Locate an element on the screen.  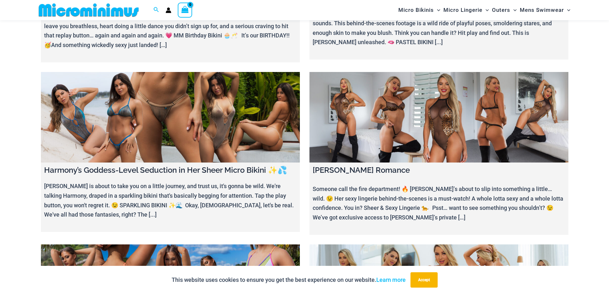
h4: Harmony’s Goddess-Level Seduction in Her Sheer Micro Bikini ✨💦 is located at coordinates (170, 170).